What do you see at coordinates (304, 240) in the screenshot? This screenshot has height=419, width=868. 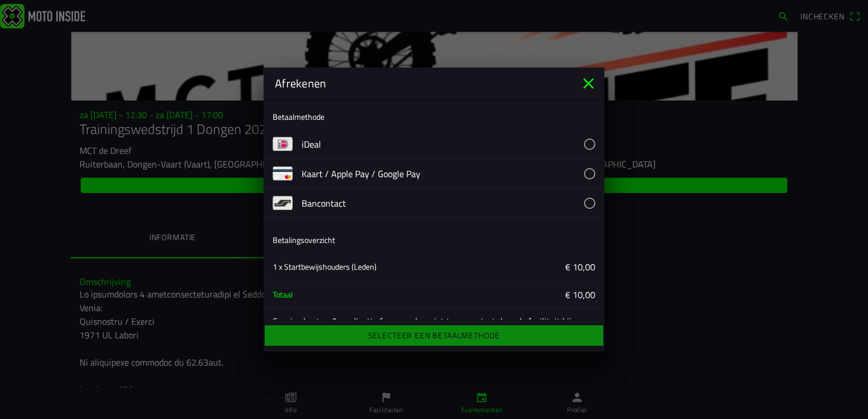 I see `ion-label: Betalingsoverzicht` at bounding box center [304, 240].